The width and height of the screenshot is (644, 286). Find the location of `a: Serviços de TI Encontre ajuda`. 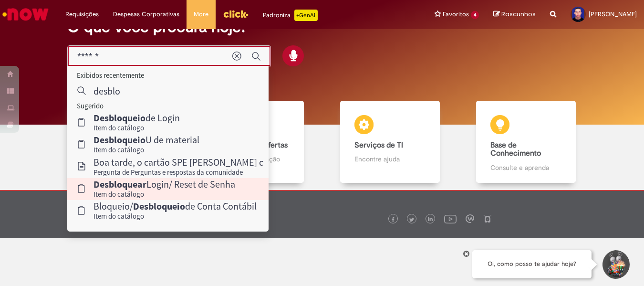

a: Serviços de TI Encontre ajuda is located at coordinates (389, 142).